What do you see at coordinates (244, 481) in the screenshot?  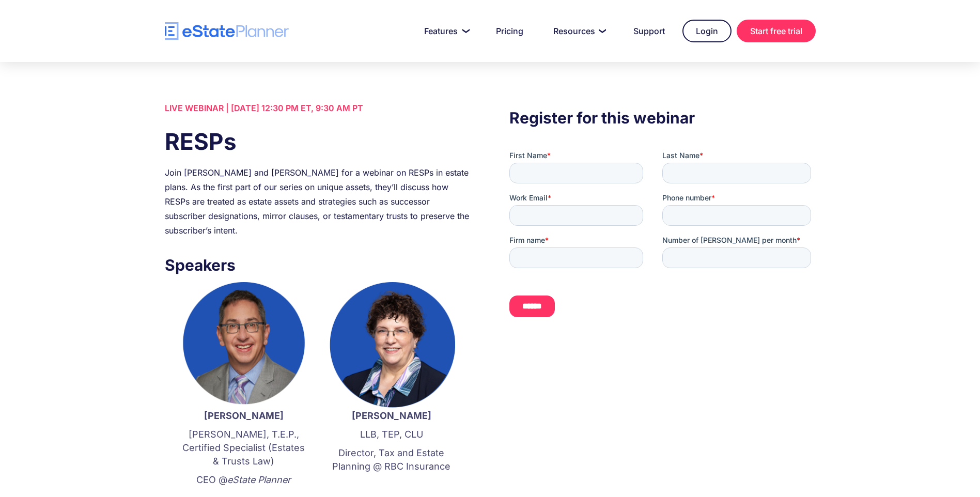 I see `p: CEO @` at bounding box center [244, 481].